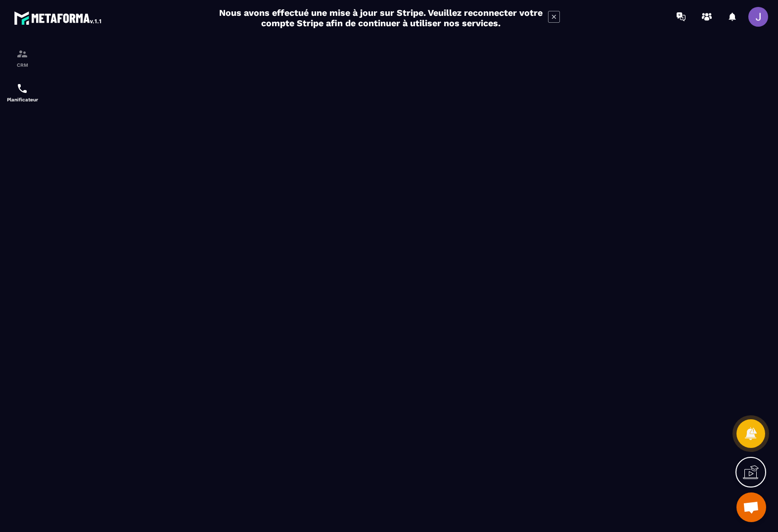 The width and height of the screenshot is (778, 532). Describe the element at coordinates (751, 507) in the screenshot. I see `div: Ouvrir le chat` at that location.